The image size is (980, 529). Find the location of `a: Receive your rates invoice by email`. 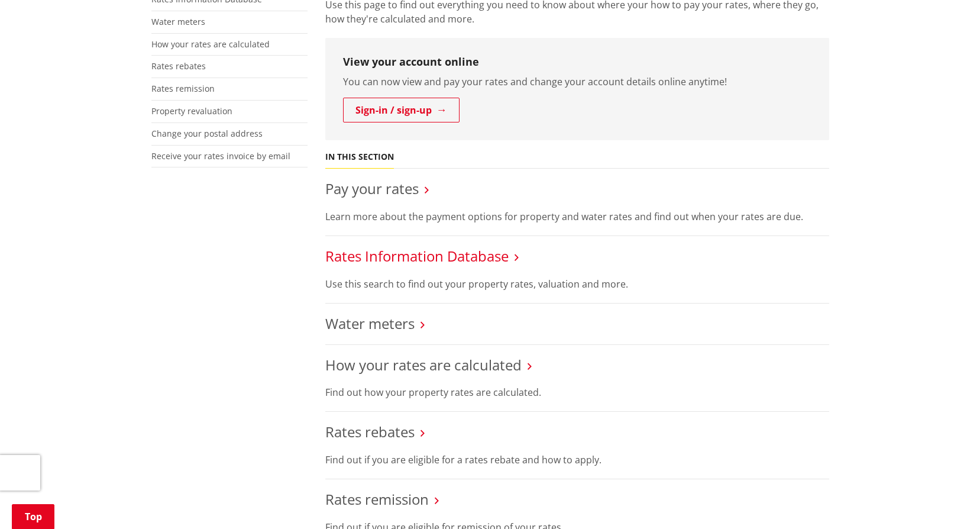

a: Receive your rates invoice by email is located at coordinates (220, 156).